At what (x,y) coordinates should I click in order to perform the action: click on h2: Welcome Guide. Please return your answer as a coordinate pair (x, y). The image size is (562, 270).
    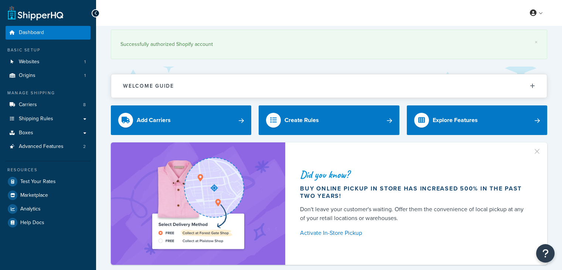
    Looking at the image, I should click on (149, 86).